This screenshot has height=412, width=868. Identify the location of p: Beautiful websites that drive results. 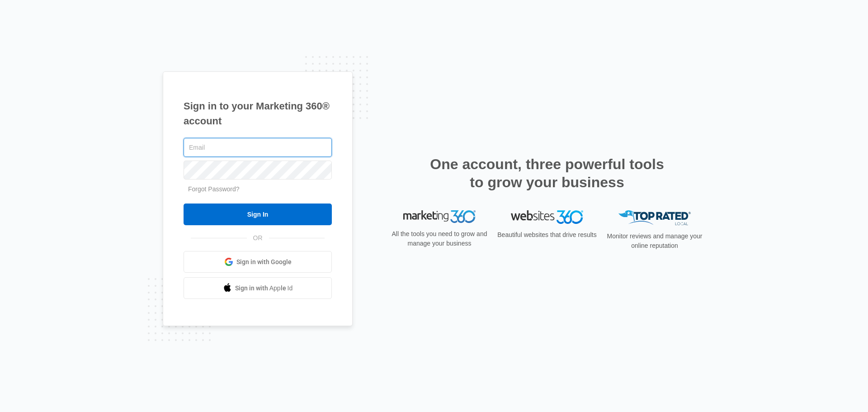
(547, 235).